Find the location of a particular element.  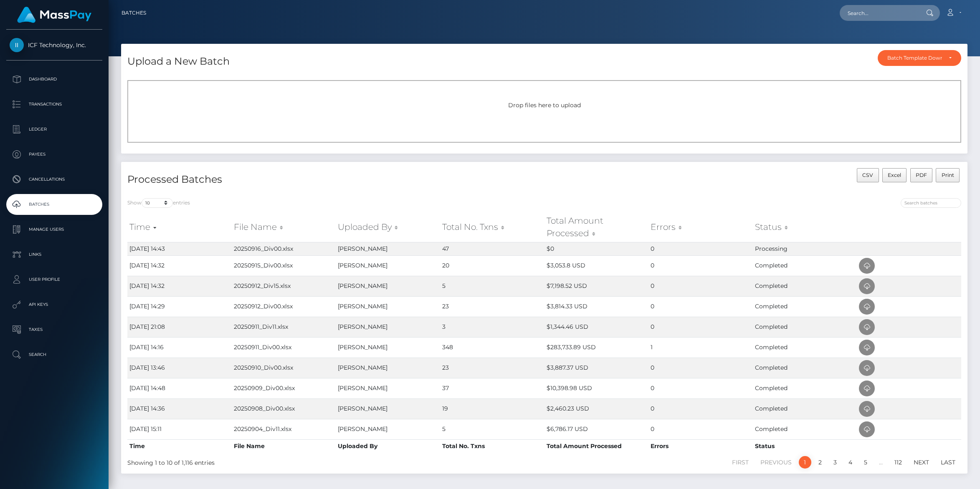

td: 20250912_Div00.xlsx is located at coordinates (284, 307).